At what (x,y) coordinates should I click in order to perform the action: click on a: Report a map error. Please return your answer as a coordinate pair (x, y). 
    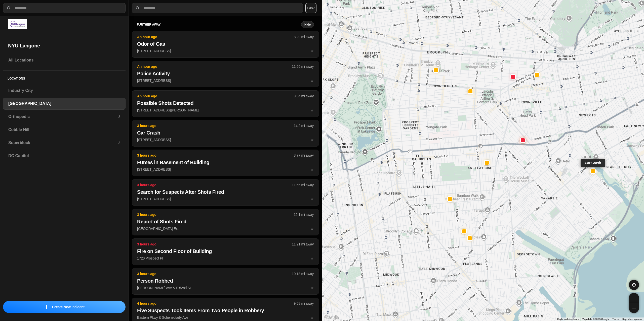
    Looking at the image, I should click on (632, 319).